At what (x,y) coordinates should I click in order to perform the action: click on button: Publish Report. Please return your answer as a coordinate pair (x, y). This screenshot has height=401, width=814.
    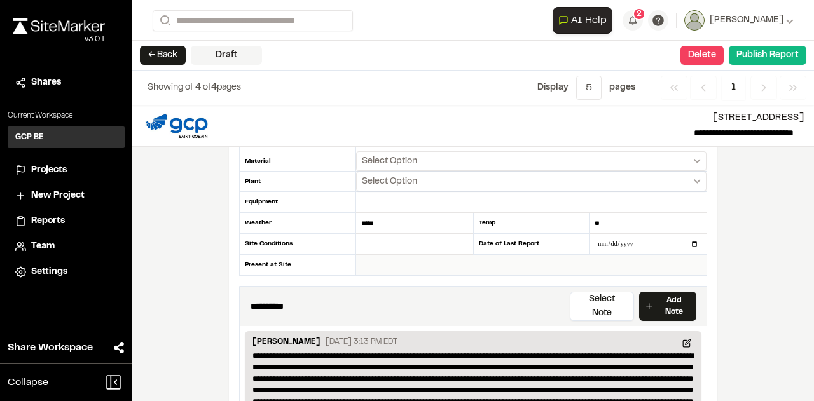
    Looking at the image, I should click on (768, 55).